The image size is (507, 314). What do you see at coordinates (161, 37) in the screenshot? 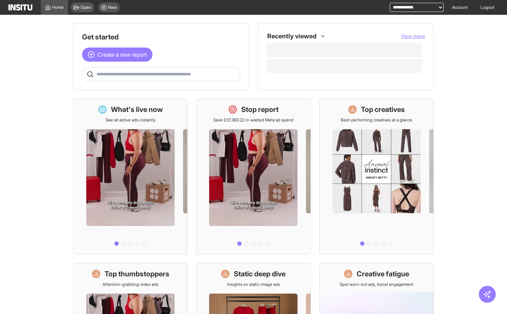
I see `h1: Get started` at bounding box center [161, 37].